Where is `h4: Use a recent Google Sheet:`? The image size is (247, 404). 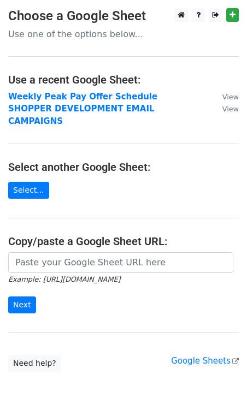
h4: Use a recent Google Sheet: is located at coordinates (123, 80).